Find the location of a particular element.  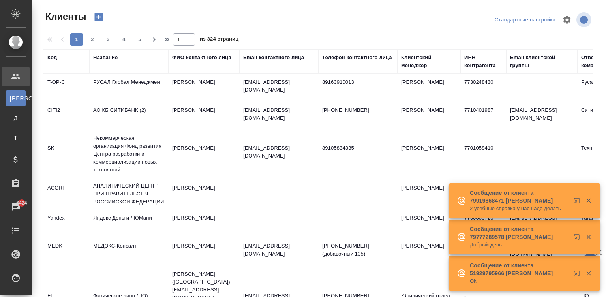

a: Д is located at coordinates (16, 118).